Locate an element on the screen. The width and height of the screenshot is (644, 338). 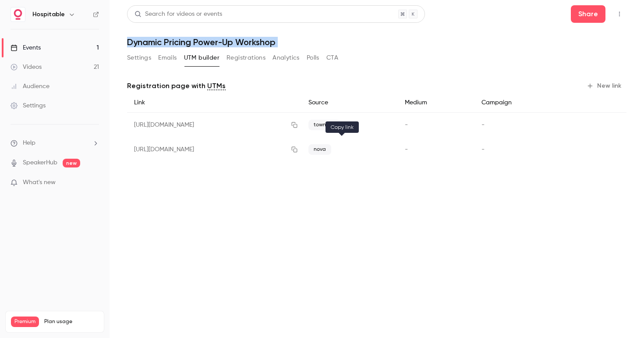
div: Search for videos or events is located at coordinates (178, 14).